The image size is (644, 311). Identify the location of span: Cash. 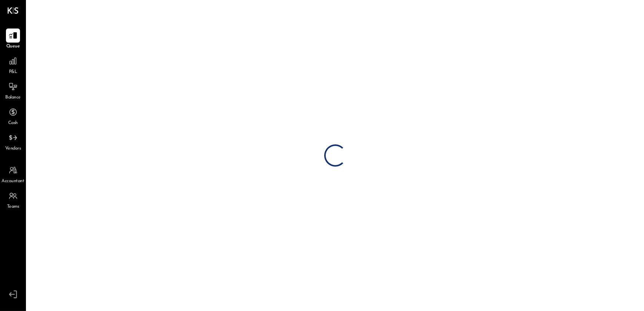
(13, 123).